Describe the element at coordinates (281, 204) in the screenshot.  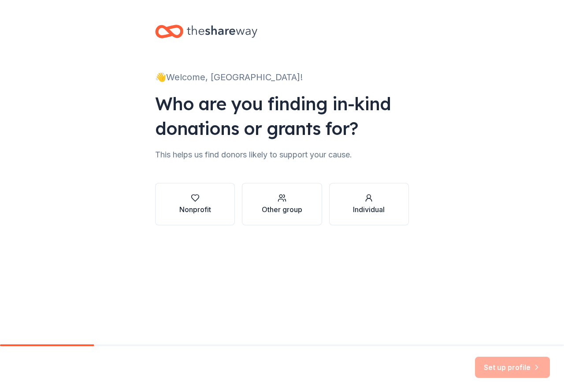
I see `button: Other group` at that location.